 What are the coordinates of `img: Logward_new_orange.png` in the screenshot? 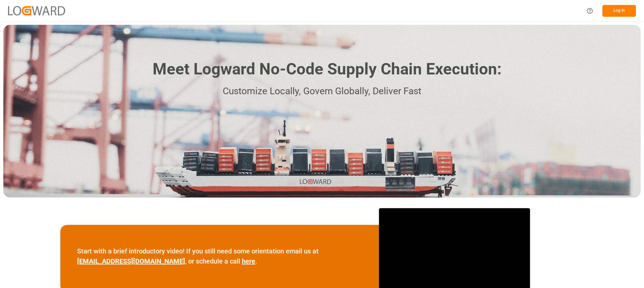 It's located at (37, 11).